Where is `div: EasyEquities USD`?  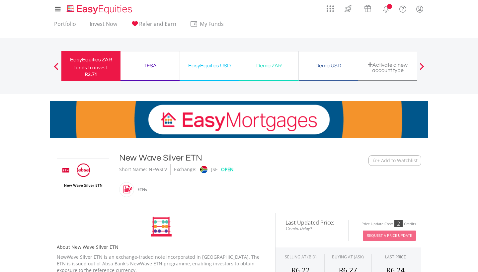 div: EasyEquities USD is located at coordinates (209, 66).